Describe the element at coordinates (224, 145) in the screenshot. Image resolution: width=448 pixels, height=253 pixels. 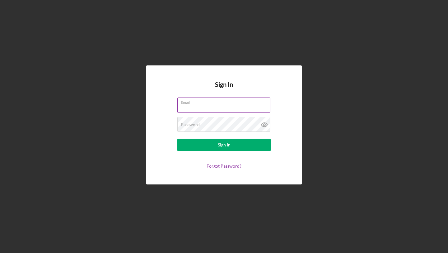
I see `button: Sign In` at that location.